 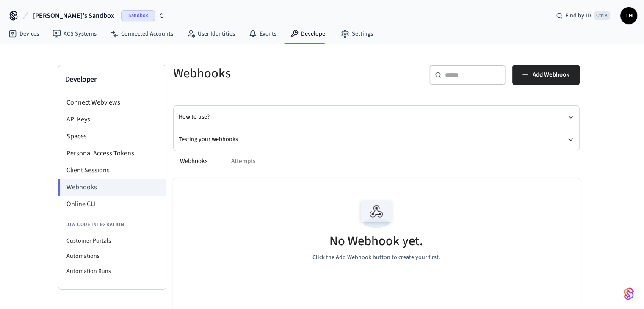 I want to click on span: Add Webhook, so click(x=551, y=75).